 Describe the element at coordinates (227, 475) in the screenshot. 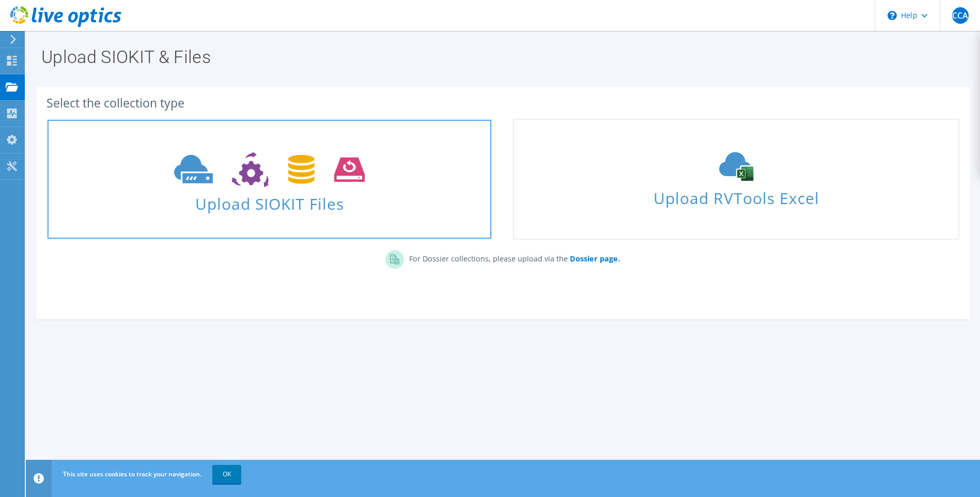

I see `a: OK` at that location.